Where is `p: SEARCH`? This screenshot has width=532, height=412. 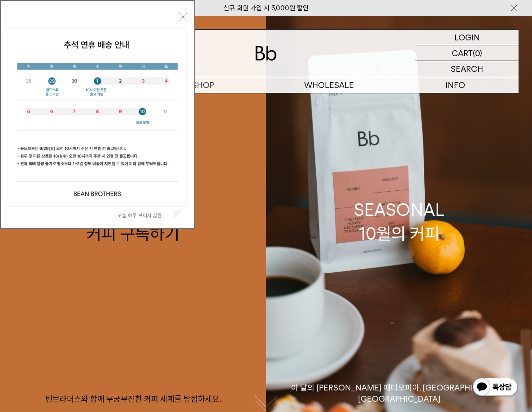
p: SEARCH is located at coordinates (467, 69).